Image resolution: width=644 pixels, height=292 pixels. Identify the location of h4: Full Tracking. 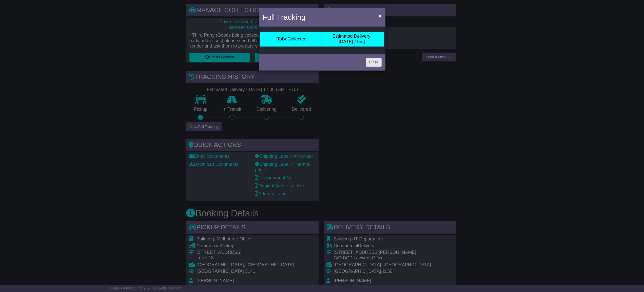
(284, 17).